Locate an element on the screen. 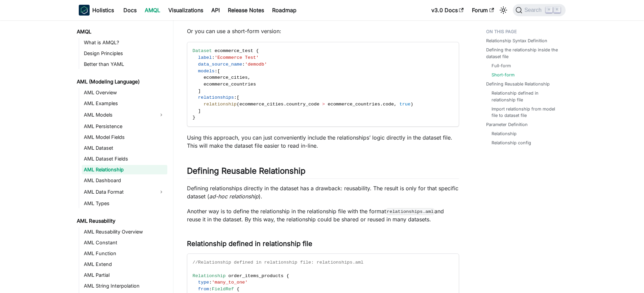  a: AML String Interpolation is located at coordinates (124, 286).